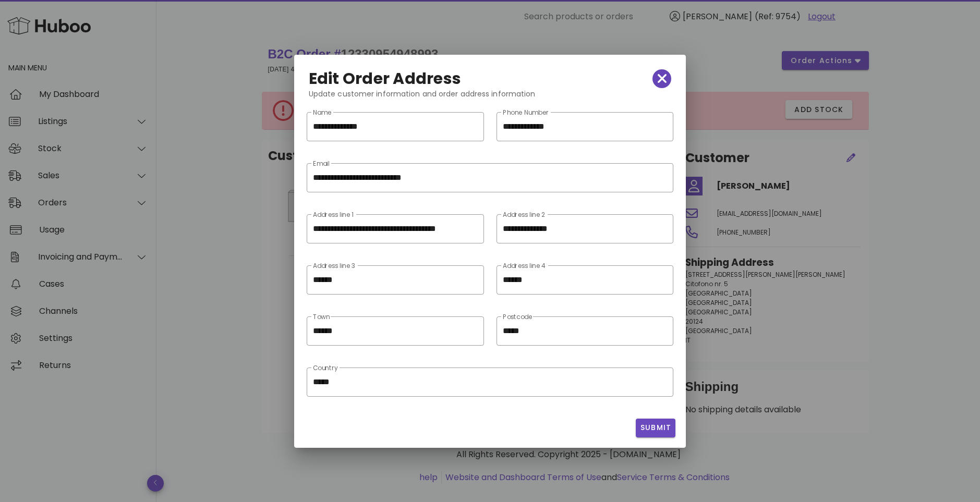 The width and height of the screenshot is (980, 502). Describe the element at coordinates (526, 113) in the screenshot. I see `label: Phone Number` at that location.